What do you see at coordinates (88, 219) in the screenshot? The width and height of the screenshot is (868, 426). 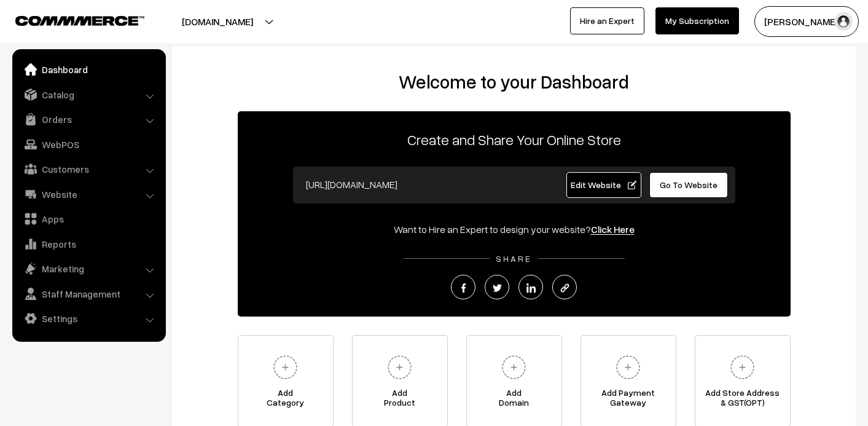 I see `a: Apps` at bounding box center [88, 219].